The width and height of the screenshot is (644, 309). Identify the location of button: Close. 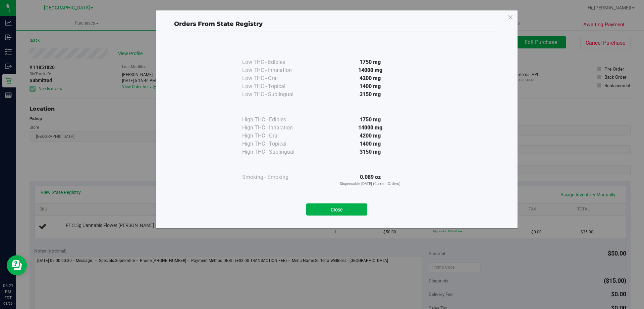
(336, 209).